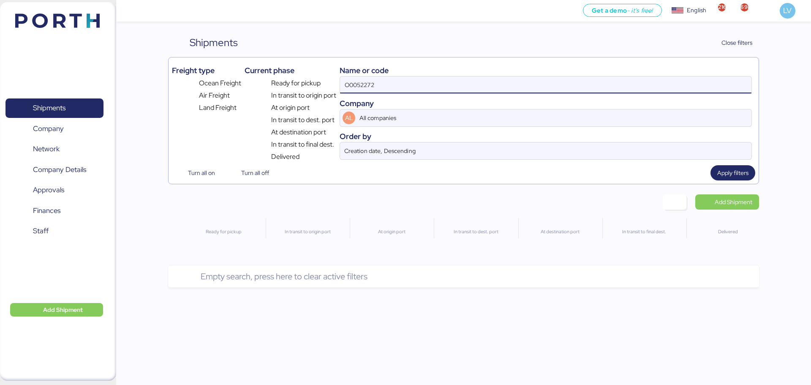 The width and height of the screenshot is (811, 385). I want to click on div: Ready for pickup, so click(223, 231).